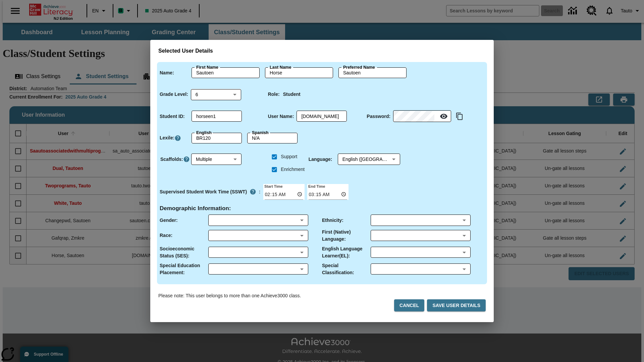 The height and width of the screenshot is (362, 644). I want to click on button: Cancel, so click(409, 305).